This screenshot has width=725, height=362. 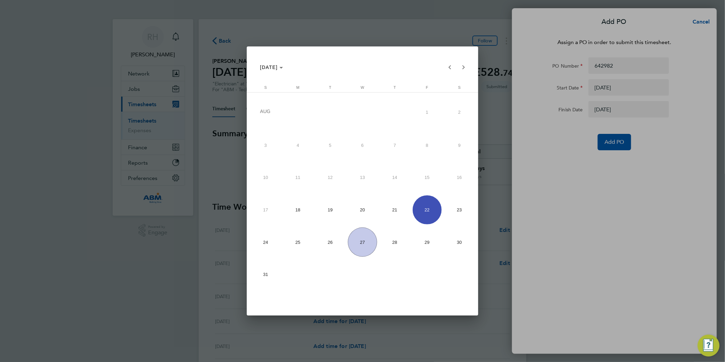 What do you see at coordinates (298, 177) in the screenshot?
I see `button: August 11, 2025` at bounding box center [298, 177].